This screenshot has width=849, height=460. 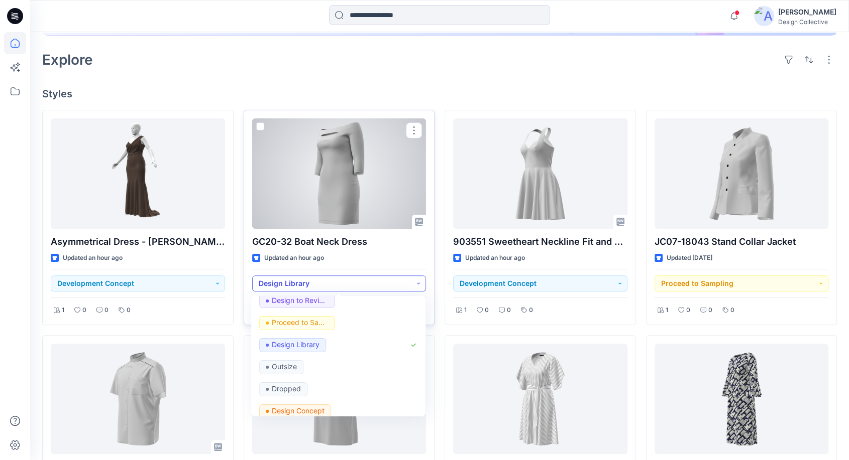 I want to click on p: Design Library, so click(x=295, y=344).